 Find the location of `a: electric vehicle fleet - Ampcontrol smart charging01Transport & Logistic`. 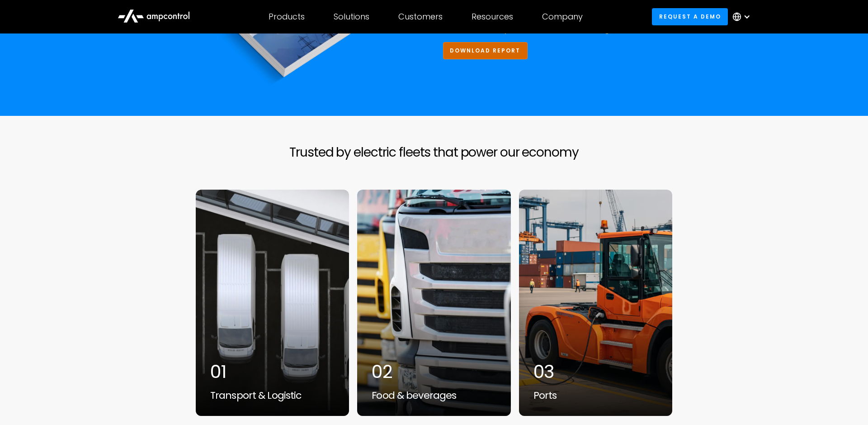

a: electric vehicle fleet - Ampcontrol smart charging01Transport & Logistic is located at coordinates (272, 303).